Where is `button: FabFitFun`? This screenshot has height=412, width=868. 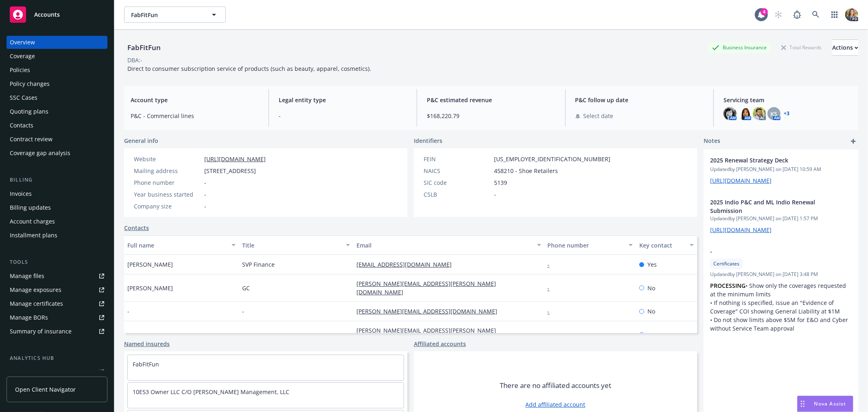
button: FabFitFun is located at coordinates (175, 15).